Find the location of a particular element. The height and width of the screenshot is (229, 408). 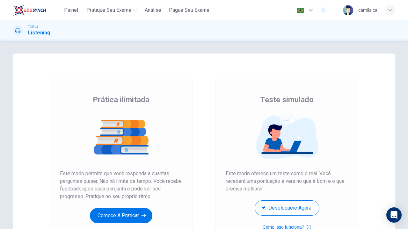

span: Teste simulado is located at coordinates (287, 100).